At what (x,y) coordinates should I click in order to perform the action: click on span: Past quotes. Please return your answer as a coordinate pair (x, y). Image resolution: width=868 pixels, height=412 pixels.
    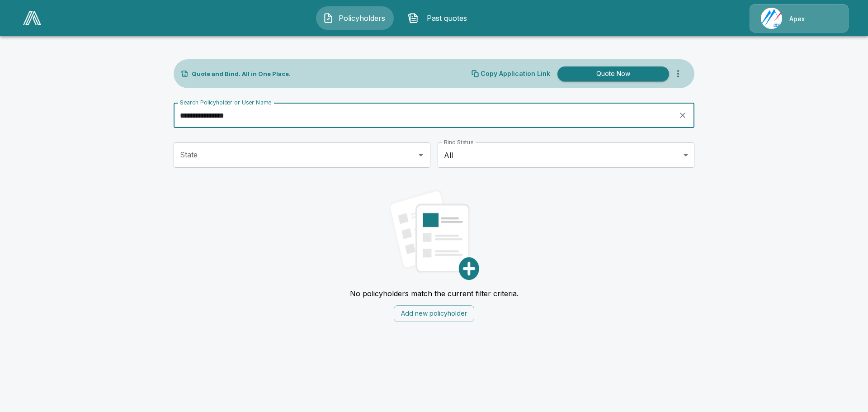
    Looking at the image, I should click on (447, 18).